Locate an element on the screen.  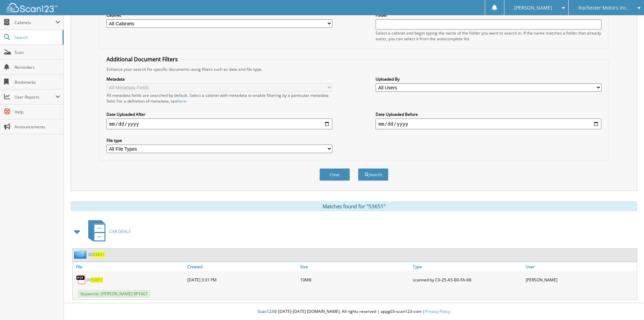
img: folder2.png is located at coordinates (81, 254).